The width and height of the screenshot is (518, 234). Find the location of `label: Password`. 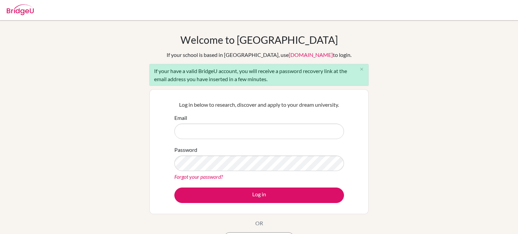

label: Password is located at coordinates (186, 150).